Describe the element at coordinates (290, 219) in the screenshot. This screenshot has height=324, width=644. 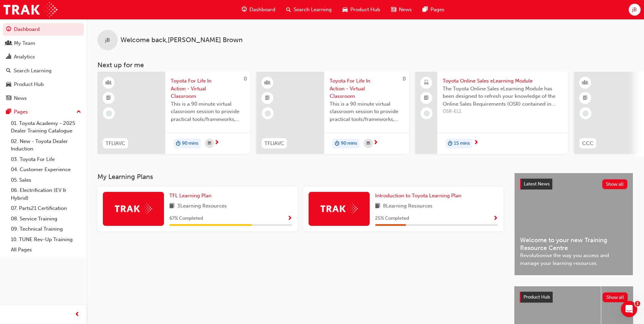
I see `span: Show Progress` at that location.